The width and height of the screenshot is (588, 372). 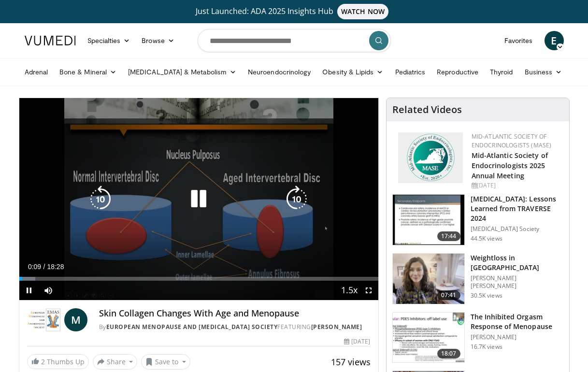 I want to click on img: European Menopause and Andropause Society, so click(x=43, y=320).